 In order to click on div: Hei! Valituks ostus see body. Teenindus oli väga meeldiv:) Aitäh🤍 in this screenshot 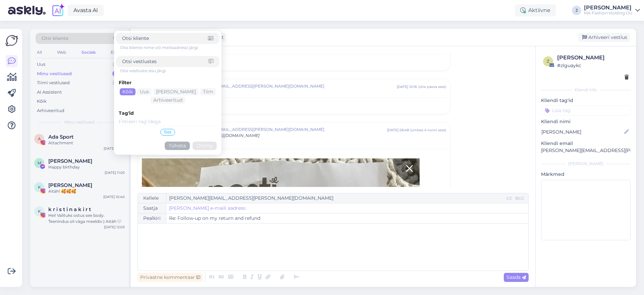, I will do `click(86, 218)`.